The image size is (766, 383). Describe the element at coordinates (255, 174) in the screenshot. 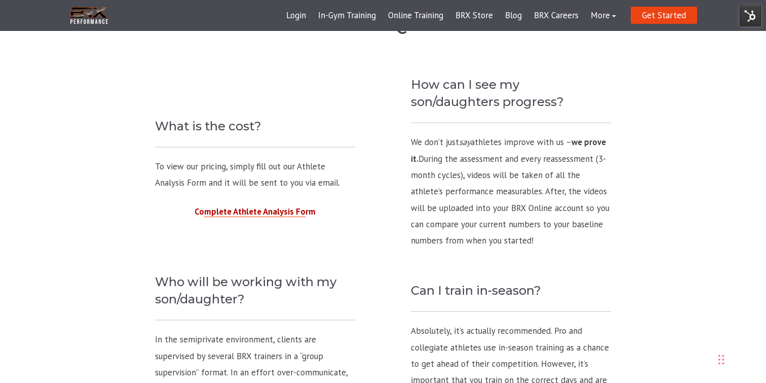

I see `p: To view our pricing, simply fill out our Athlete Analysis Form and it will be sent to you via email.` at that location.